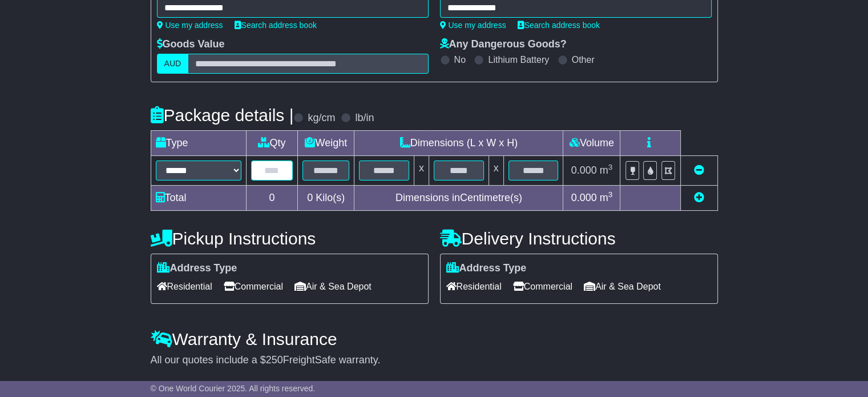 The image size is (868, 397). What do you see at coordinates (272, 198) in the screenshot?
I see `td: 0` at bounding box center [272, 198].